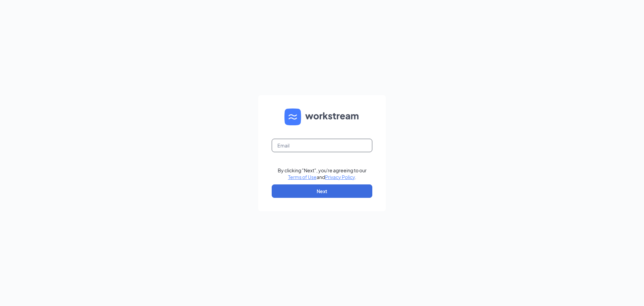  What do you see at coordinates (322, 191) in the screenshot?
I see `button: Next` at bounding box center [322, 191].